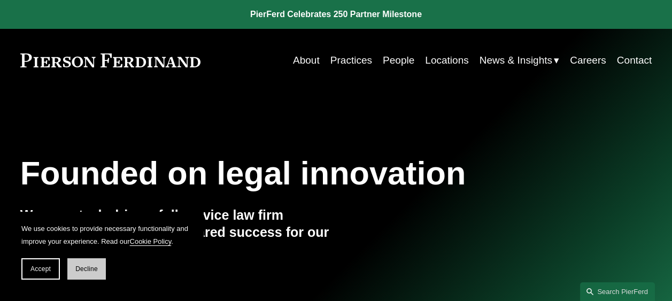  What do you see at coordinates (634, 60) in the screenshot?
I see `a: Contact` at bounding box center [634, 60].